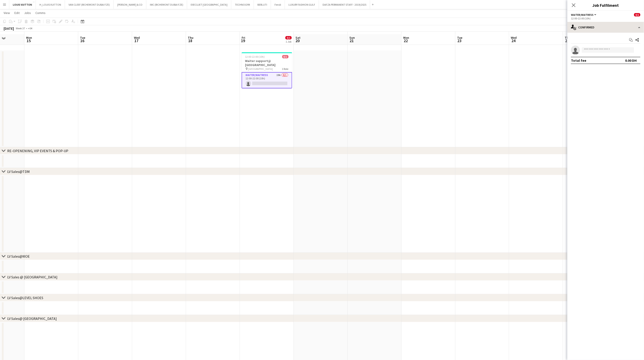 Image resolution: width=644 pixels, height=360 pixels. What do you see at coordinates (288, 42) in the screenshot?
I see `div: 1 Job` at bounding box center [288, 42].